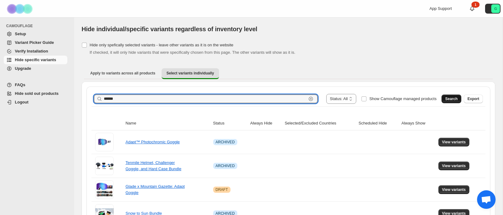  I want to click on span: CAMOUFLAGE, so click(38, 26).